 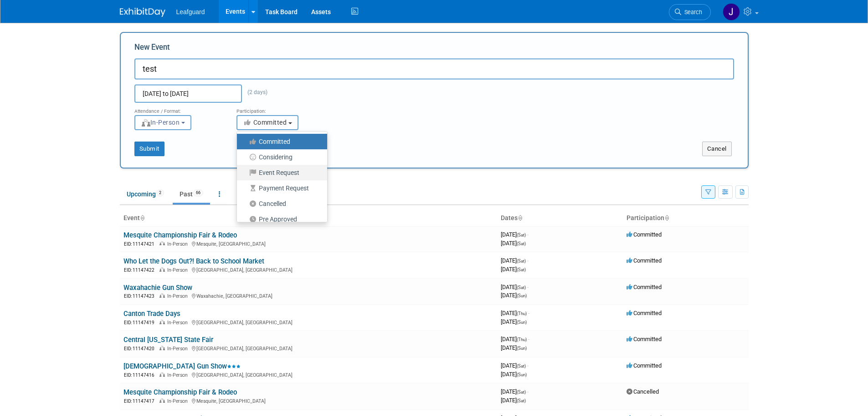 I want to click on a: Upcoming2, so click(x=145, y=194).